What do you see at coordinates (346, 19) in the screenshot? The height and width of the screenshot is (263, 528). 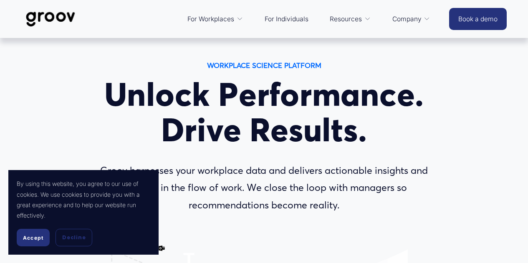 I see `span: Resources` at bounding box center [346, 19].